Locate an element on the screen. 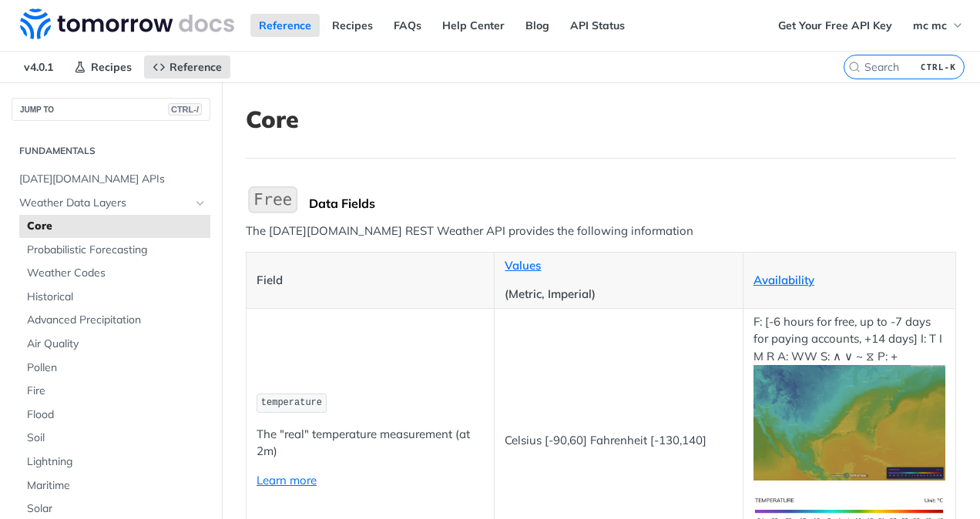 The width and height of the screenshot is (980, 519). span: Advanced Precipitation is located at coordinates (116, 321).